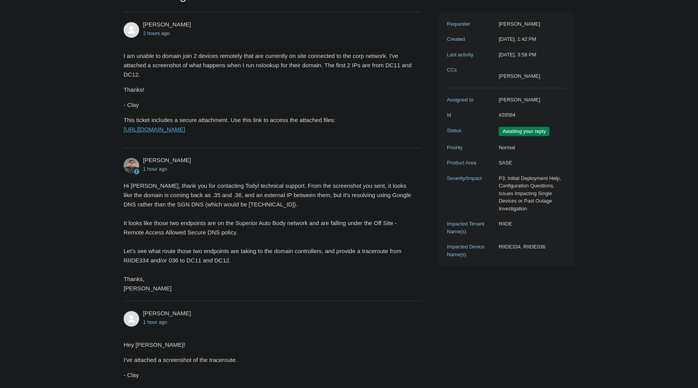  What do you see at coordinates (269, 360) in the screenshot?
I see `p: I've attached a screenshot of the traceroute.` at bounding box center [269, 360].